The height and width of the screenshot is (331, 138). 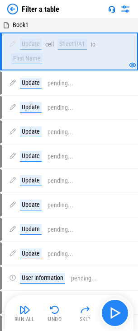 I want to click on div: Run All, so click(x=24, y=319).